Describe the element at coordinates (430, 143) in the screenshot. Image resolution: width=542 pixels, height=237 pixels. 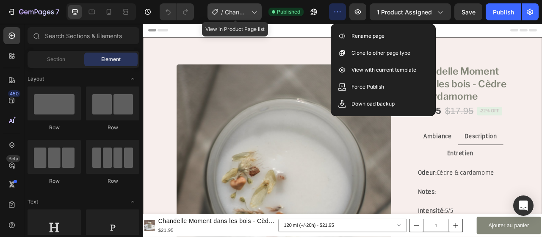
I see `p: Description` at that location.